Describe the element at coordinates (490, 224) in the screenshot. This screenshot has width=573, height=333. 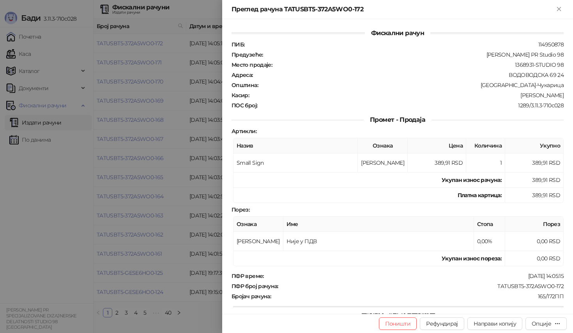
I see `th: Стопа` at that location.